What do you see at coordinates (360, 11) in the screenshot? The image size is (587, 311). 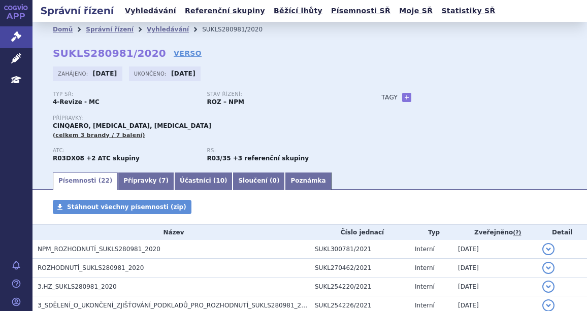 I see `a: Písemnosti SŘ` at bounding box center [360, 11].